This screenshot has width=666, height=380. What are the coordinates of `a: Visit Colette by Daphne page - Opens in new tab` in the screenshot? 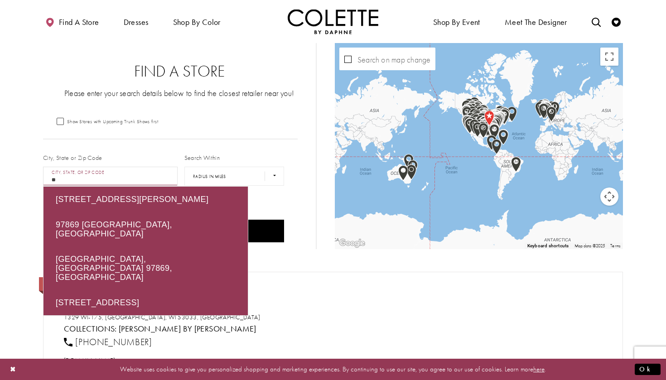 It's located at (188, 328).